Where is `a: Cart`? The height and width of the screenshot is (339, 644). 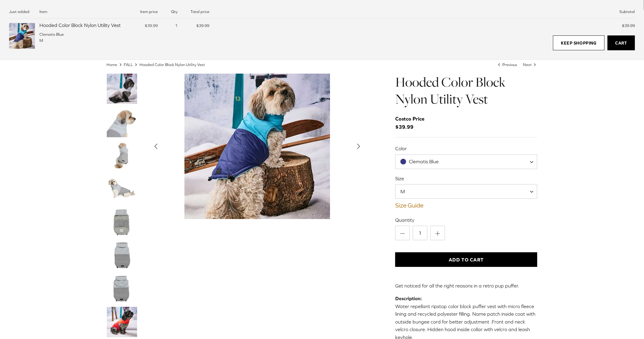
a: Cart is located at coordinates (621, 43).